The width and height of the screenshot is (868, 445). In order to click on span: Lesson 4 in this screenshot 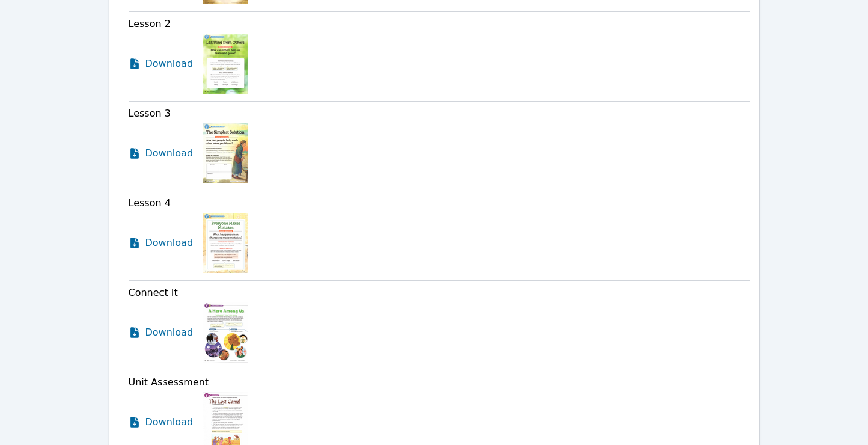, I will do `click(150, 202)`.